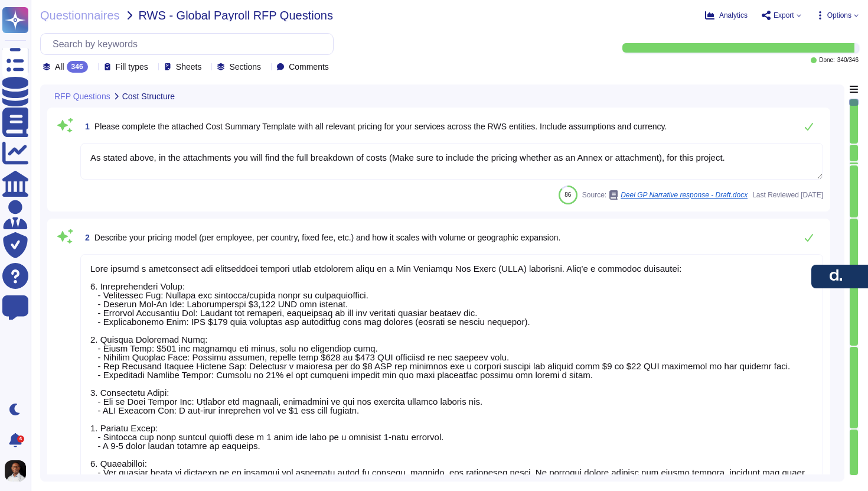 This screenshot has height=491, width=868. I want to click on textarea: As stated above, in the attachments you will find the full breakdown of costs (Make sure to inclu..., so click(452, 161).